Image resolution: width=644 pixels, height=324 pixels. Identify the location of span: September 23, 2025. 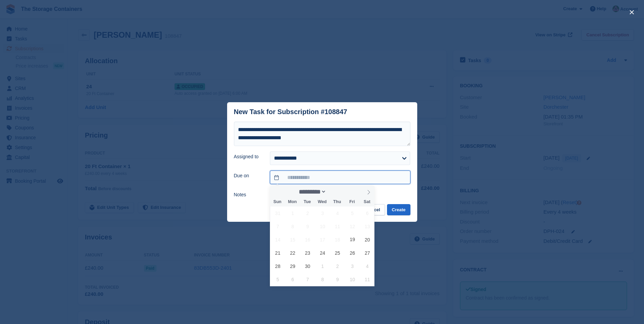
(308, 253).